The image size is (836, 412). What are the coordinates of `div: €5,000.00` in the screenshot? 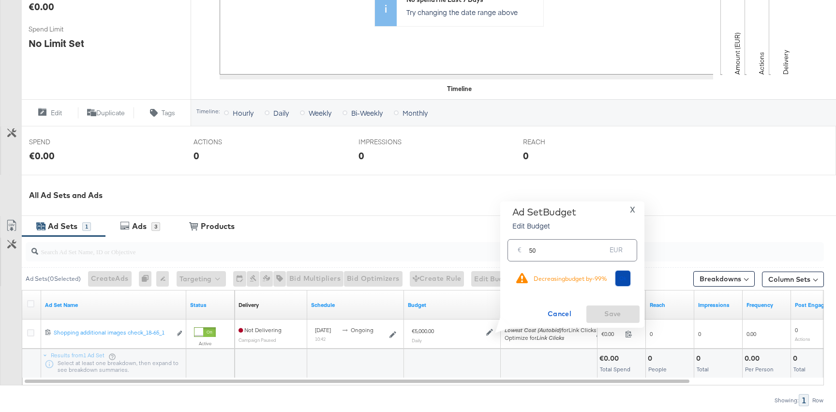 It's located at (423, 331).